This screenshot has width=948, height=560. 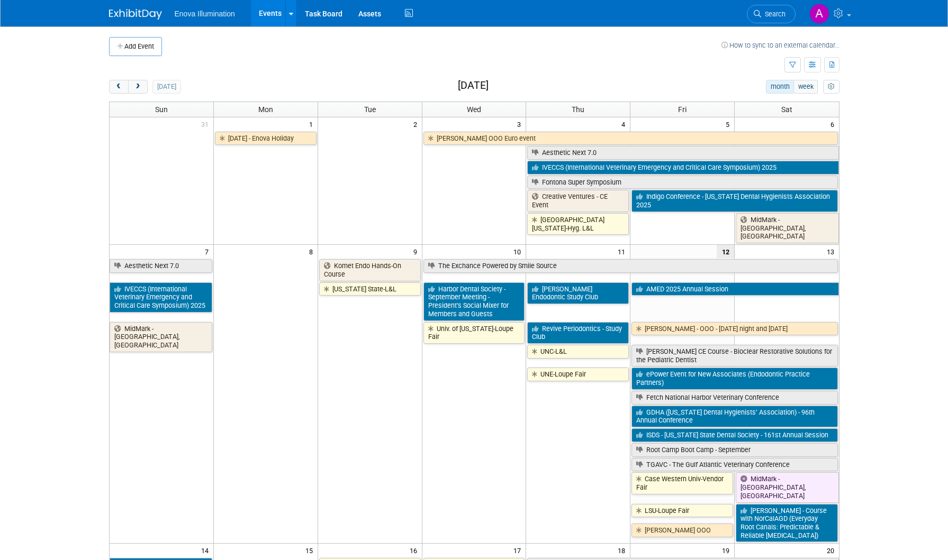 I want to click on a: LSU-Loupe Fair, so click(x=683, y=511).